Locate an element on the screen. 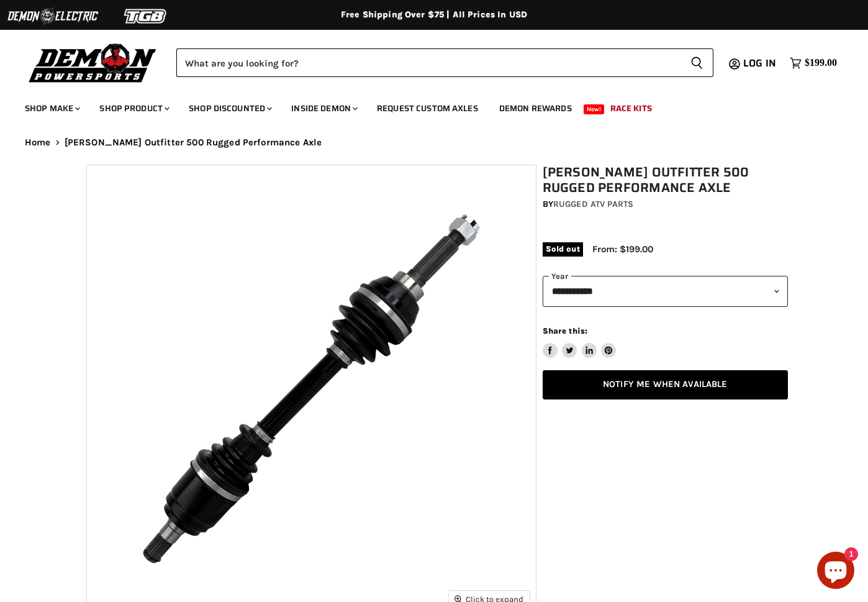  aside: Share this: is located at coordinates (579, 342).